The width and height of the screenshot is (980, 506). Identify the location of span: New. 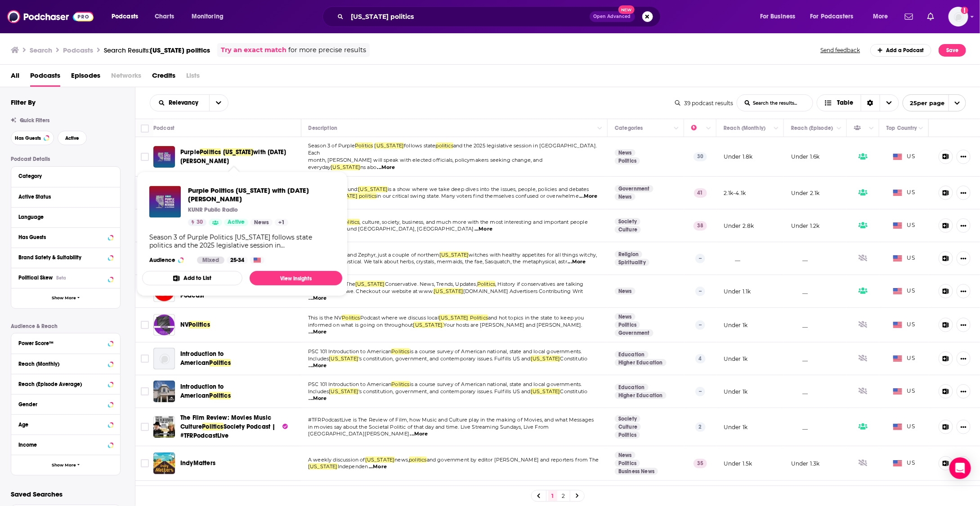
(626, 9).